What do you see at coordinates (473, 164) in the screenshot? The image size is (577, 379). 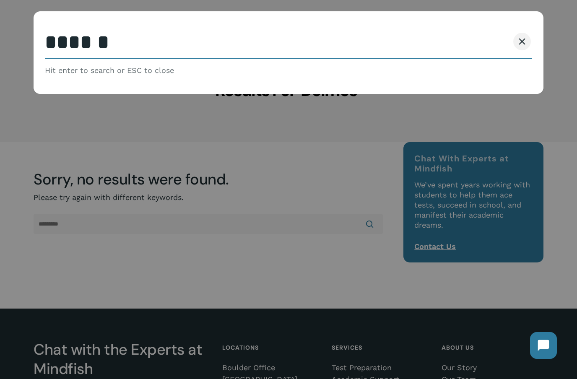 I see `h4: Chat With Experts at Mindfish` at bounding box center [473, 164].